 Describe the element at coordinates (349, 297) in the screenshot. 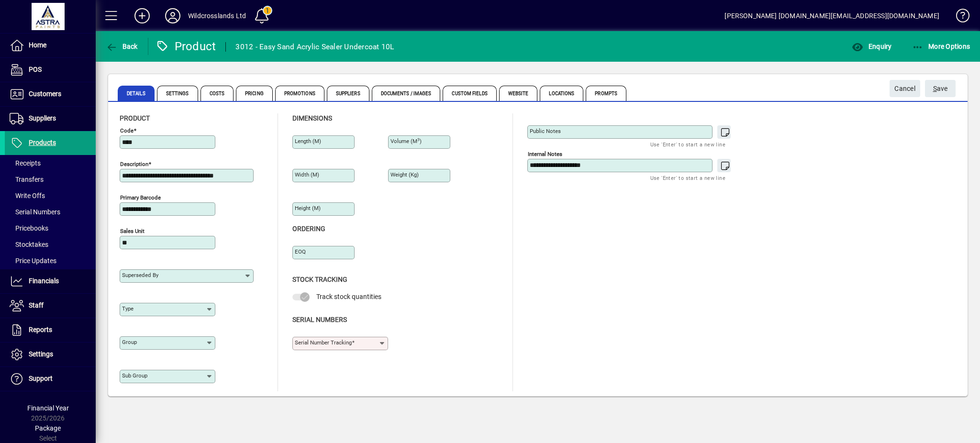

I see `span: Track stock quantities` at that location.